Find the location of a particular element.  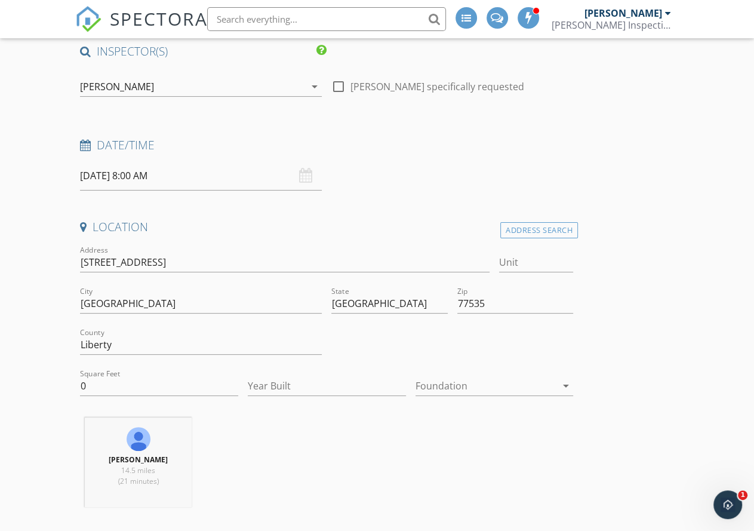

img: 117229252871119639822.jpg is located at coordinates (139, 439).